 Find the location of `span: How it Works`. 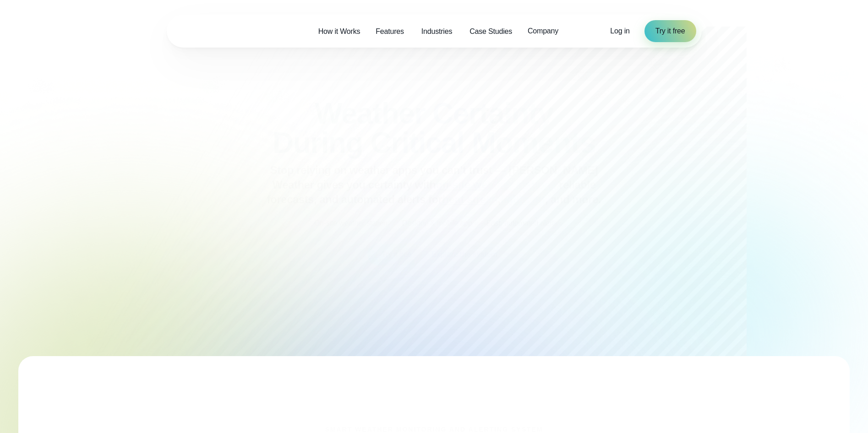

span: How it Works is located at coordinates (340, 31).